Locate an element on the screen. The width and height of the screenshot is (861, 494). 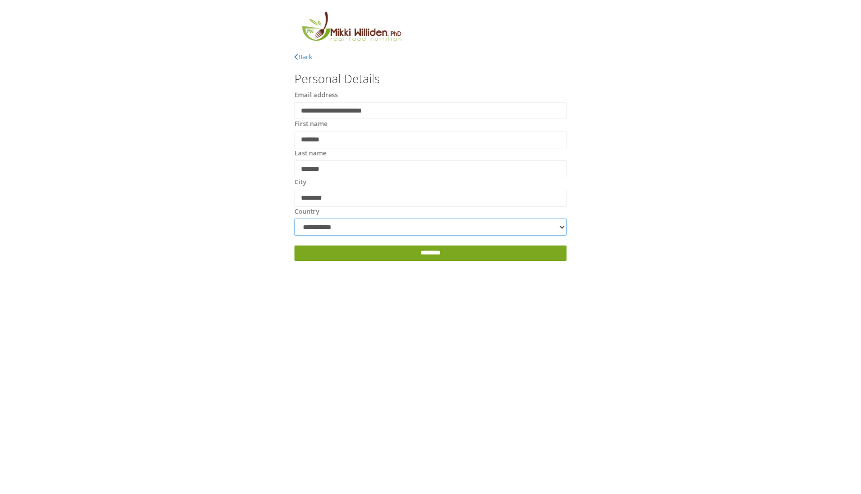
a: Back is located at coordinates (303, 57).